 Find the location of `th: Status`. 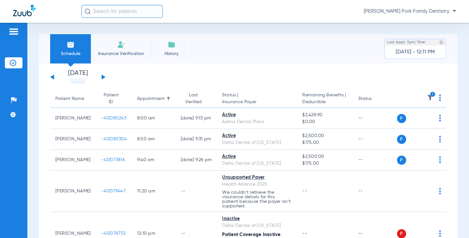

th: Status is located at coordinates (375, 99).